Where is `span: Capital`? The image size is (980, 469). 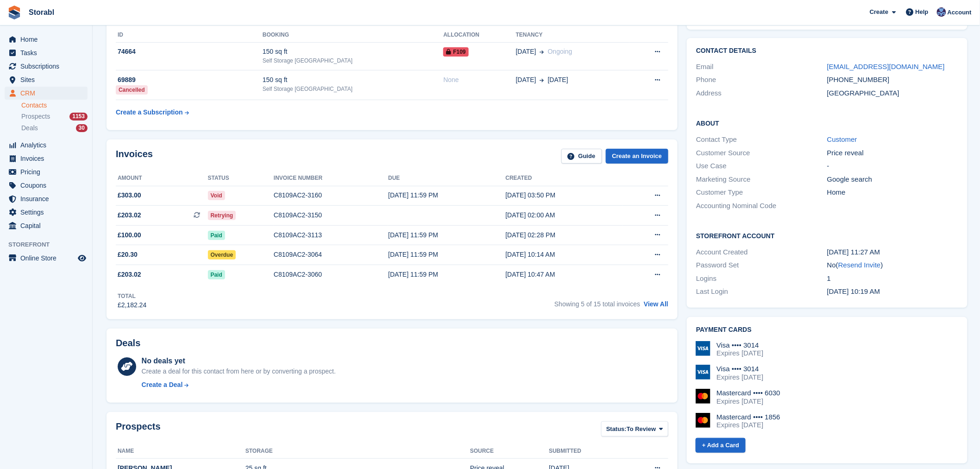 span: Capital is located at coordinates (48, 226).